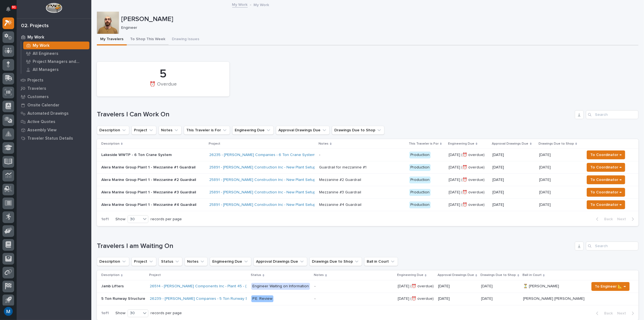  What do you see at coordinates (54, 96) in the screenshot?
I see `a: Customers` at bounding box center [54, 96].